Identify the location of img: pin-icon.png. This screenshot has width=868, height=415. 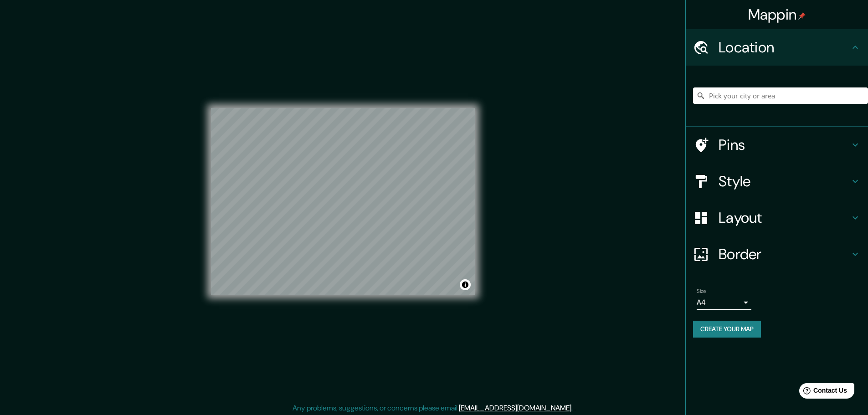
(802, 16).